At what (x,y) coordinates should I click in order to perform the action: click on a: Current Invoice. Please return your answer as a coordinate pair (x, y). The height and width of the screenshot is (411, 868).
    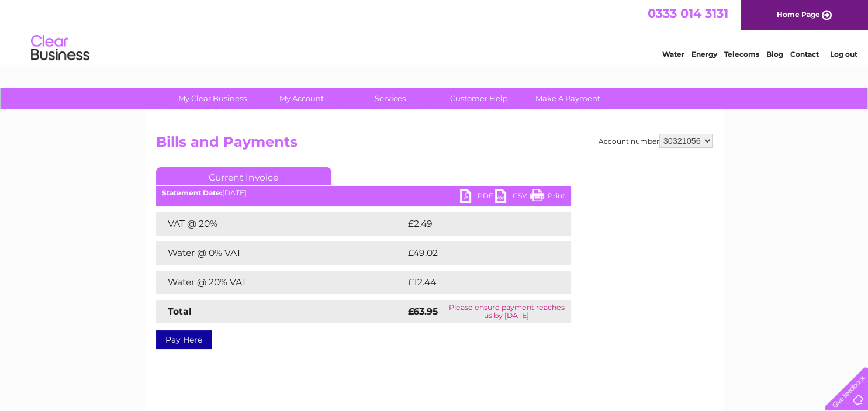
    Looking at the image, I should click on (244, 176).